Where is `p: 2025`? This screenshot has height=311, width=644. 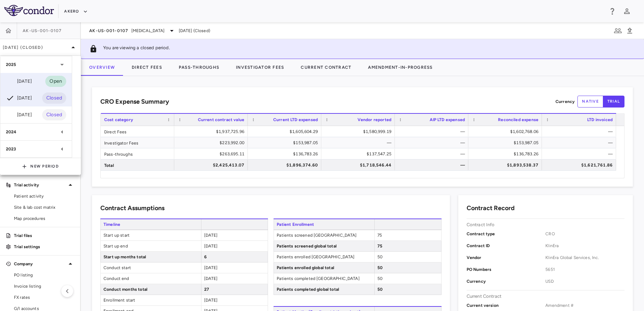
p: 2025 is located at coordinates (11, 64).